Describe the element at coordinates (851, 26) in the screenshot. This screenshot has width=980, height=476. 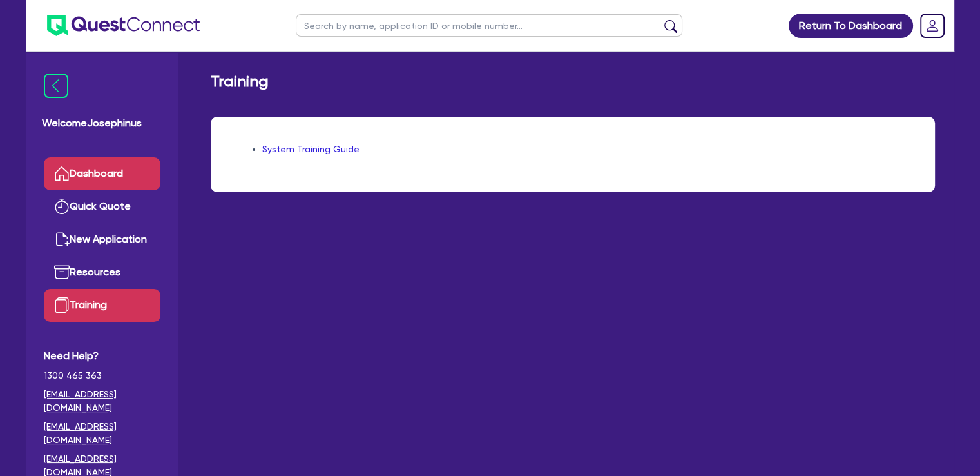
I see `a: Return To Dashboard` at that location.